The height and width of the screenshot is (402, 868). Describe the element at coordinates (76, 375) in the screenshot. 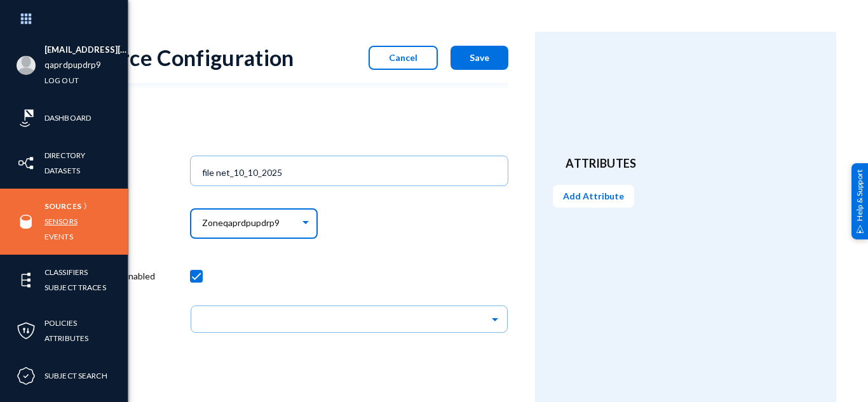

I see `a: Subject Search` at that location.